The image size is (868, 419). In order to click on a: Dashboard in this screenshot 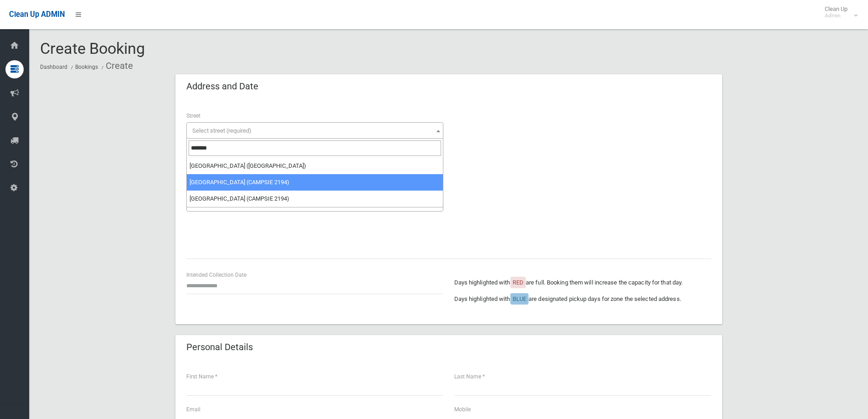, I will do `click(54, 67)`.